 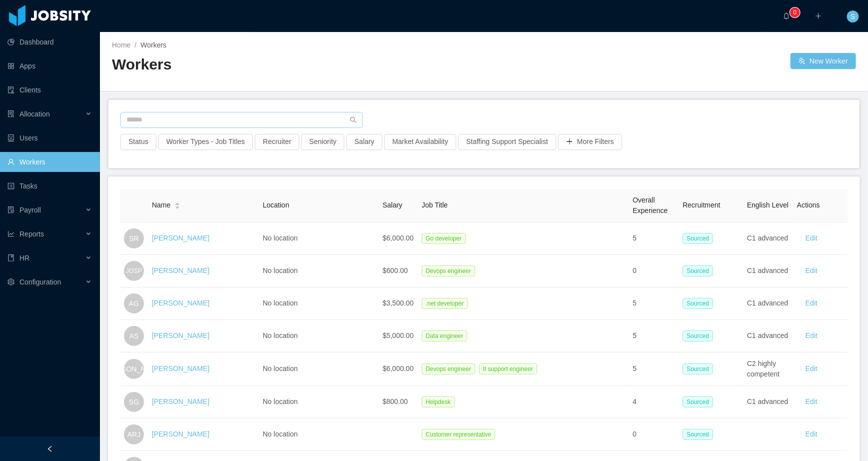 I want to click on a: icon: profileTasks, so click(x=50, y=186).